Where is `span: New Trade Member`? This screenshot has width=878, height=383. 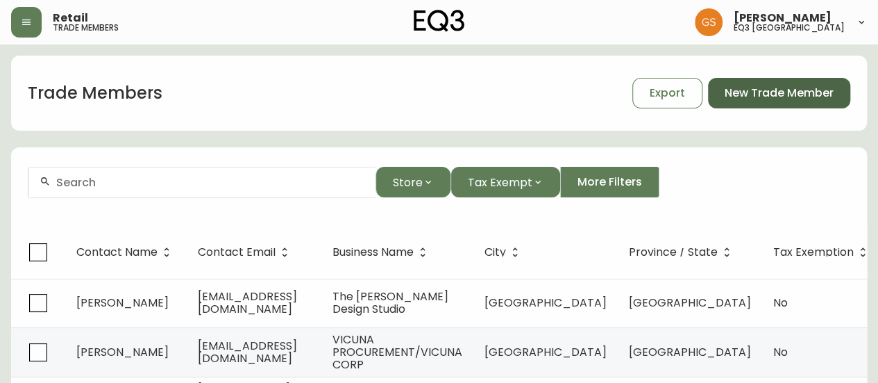 span: New Trade Member is located at coordinates (779, 93).